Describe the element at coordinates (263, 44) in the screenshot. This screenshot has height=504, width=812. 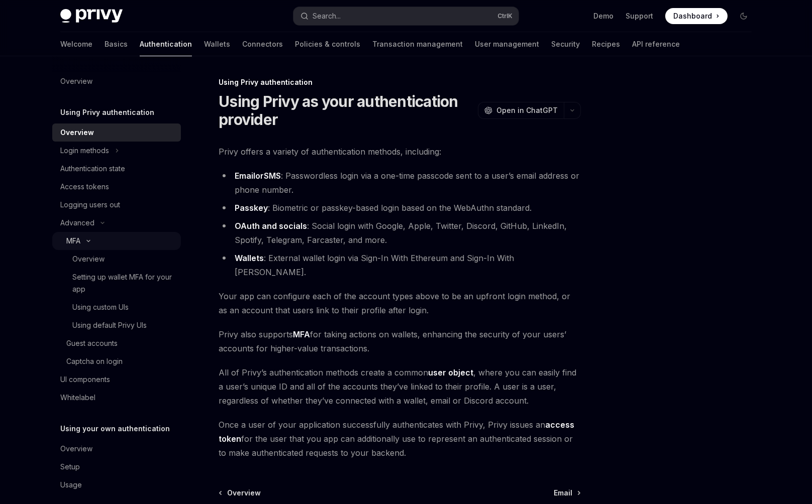
I see `a: Connectors` at that location.